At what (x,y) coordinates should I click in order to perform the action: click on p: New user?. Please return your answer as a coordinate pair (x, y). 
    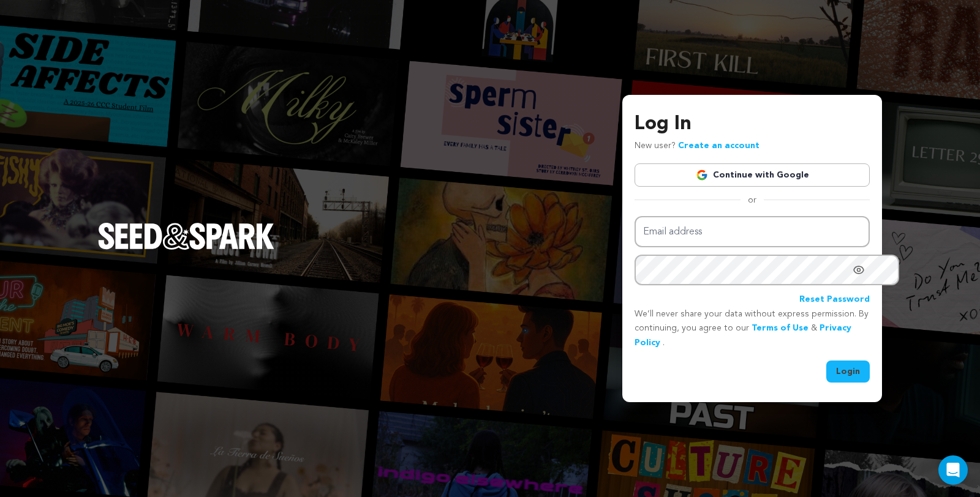
    Looking at the image, I should click on (697, 146).